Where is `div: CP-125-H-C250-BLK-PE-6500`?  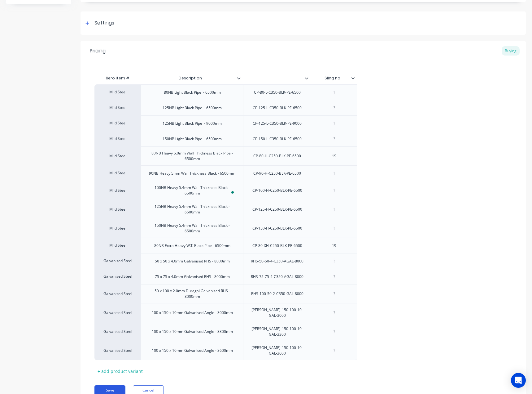 div: CP-125-H-C250-BLK-PE-6500 is located at coordinates (277, 209).